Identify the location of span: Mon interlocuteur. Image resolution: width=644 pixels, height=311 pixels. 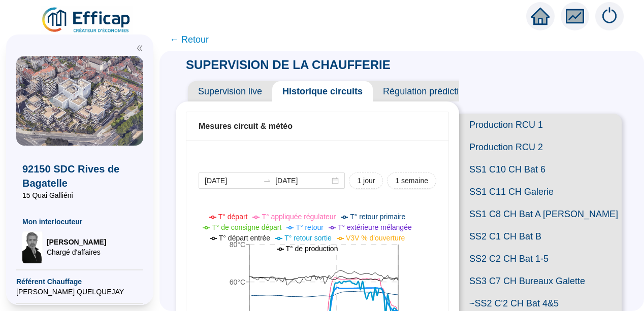
(80, 222).